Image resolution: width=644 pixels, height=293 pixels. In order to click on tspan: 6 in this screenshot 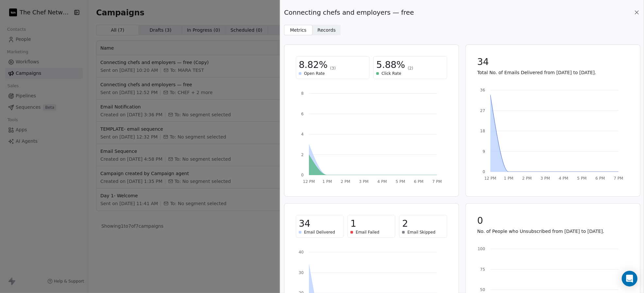, I will do `click(302, 114)`.